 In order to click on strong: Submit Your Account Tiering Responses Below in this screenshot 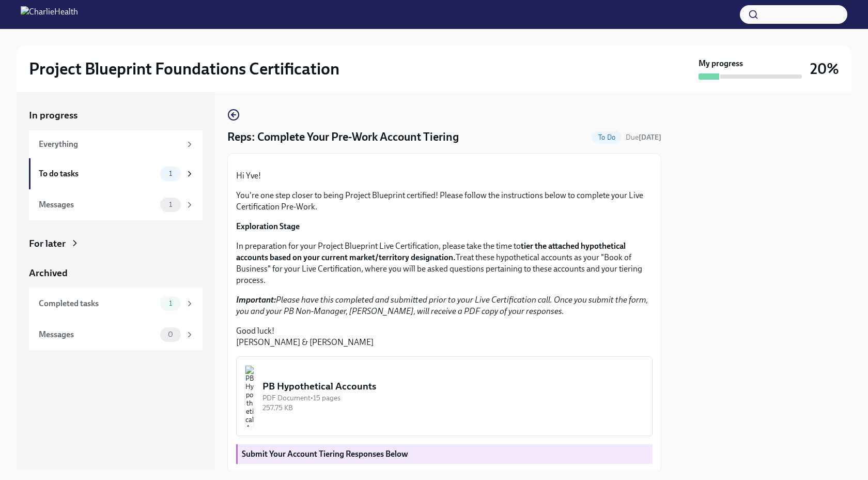, I will do `click(325, 454)`.